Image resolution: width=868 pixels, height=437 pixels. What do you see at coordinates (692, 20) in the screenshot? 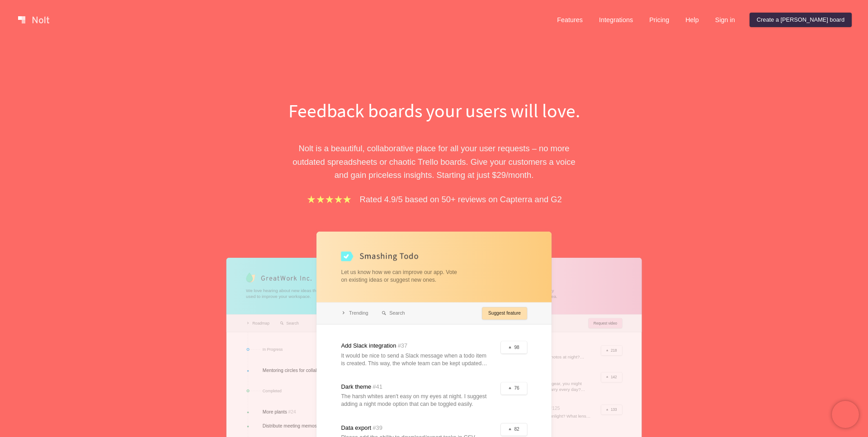
I see `a: Help` at bounding box center [692, 20].